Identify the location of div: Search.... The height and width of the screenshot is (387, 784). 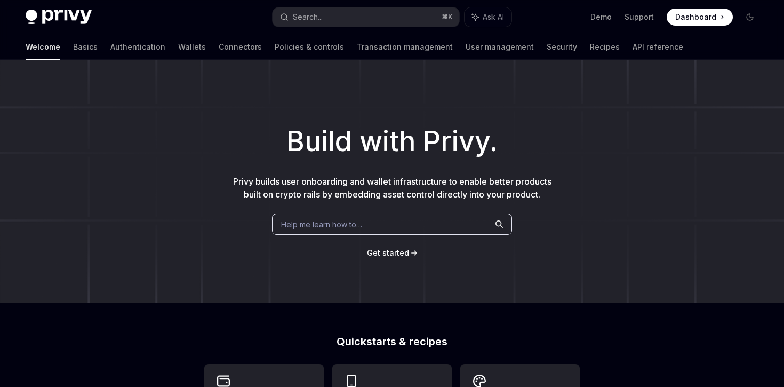
(308, 17).